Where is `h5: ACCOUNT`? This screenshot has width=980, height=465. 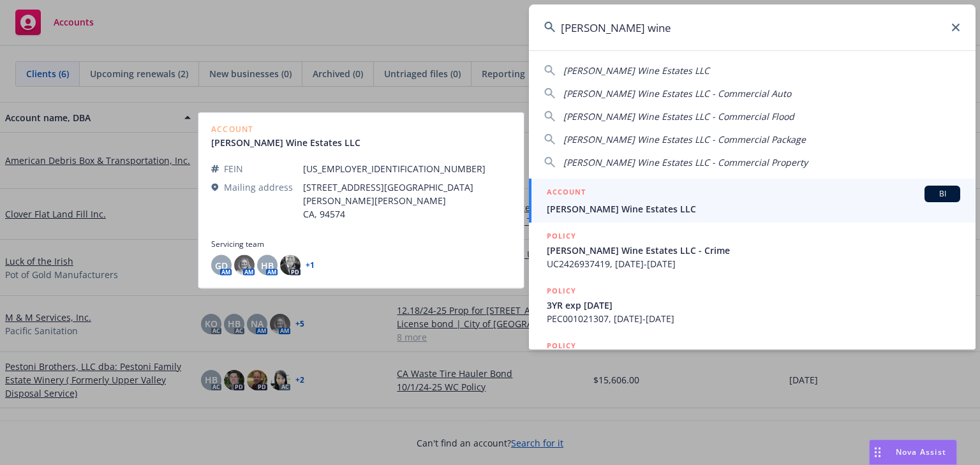
h5: ACCOUNT is located at coordinates (566, 193).